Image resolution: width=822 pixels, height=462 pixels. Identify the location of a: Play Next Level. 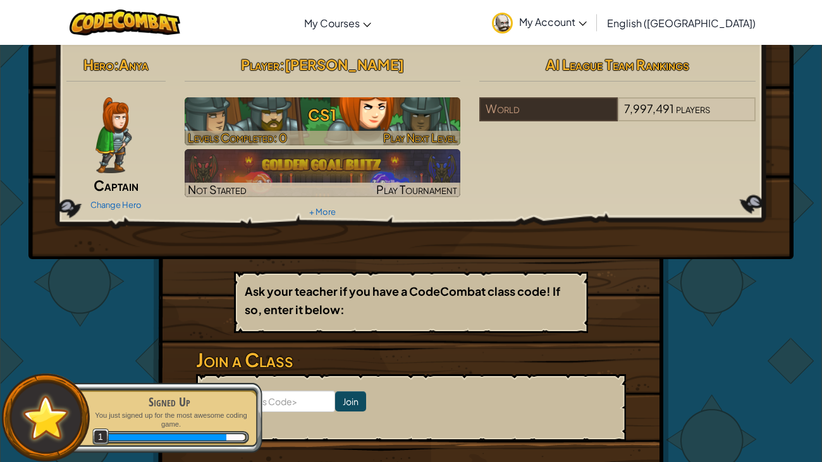
(323, 121).